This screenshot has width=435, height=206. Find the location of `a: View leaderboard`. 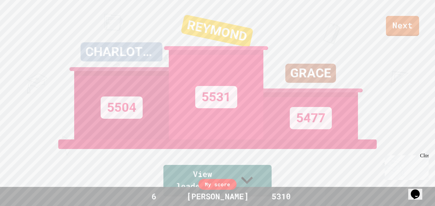

a: View leaderboard is located at coordinates (218, 181).